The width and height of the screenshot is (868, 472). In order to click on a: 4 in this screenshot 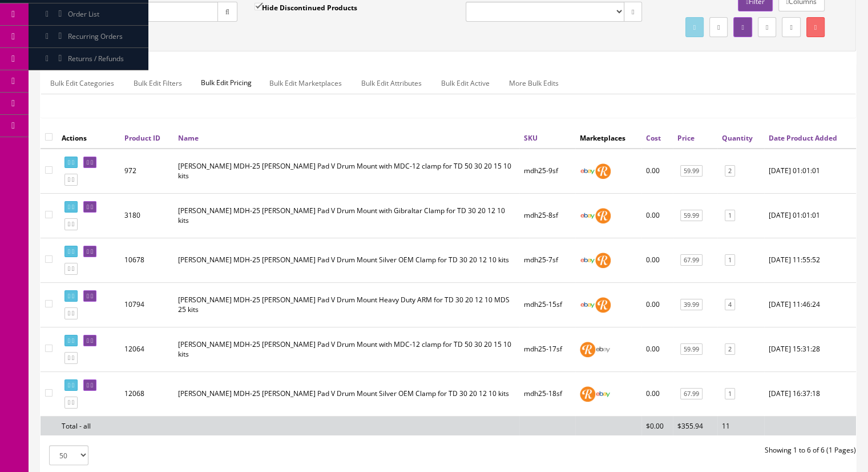, I will do `click(730, 304)`.